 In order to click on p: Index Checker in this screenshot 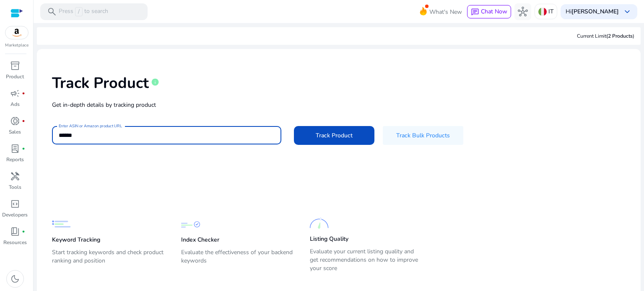, I will do `click(200, 240)`.